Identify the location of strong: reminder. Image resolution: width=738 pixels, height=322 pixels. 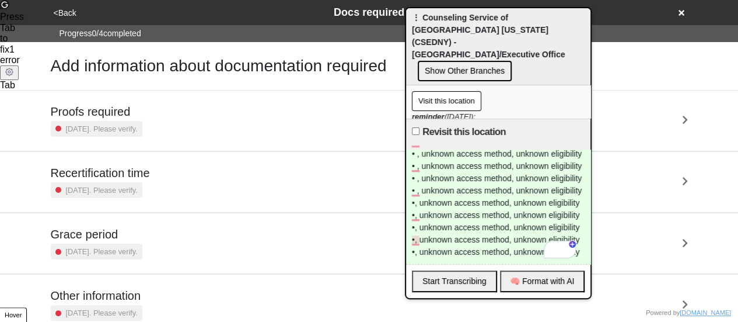
(428, 116).